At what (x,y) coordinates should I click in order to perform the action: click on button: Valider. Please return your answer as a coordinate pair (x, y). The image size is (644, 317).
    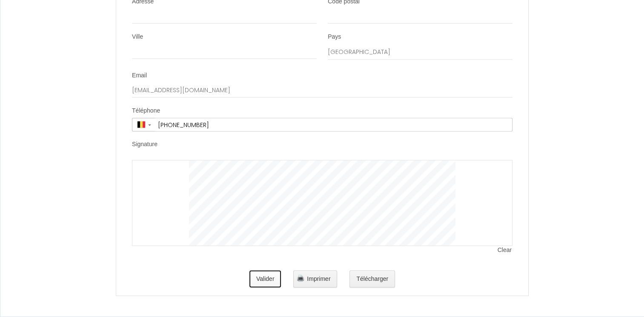
    Looking at the image, I should click on (265, 279).